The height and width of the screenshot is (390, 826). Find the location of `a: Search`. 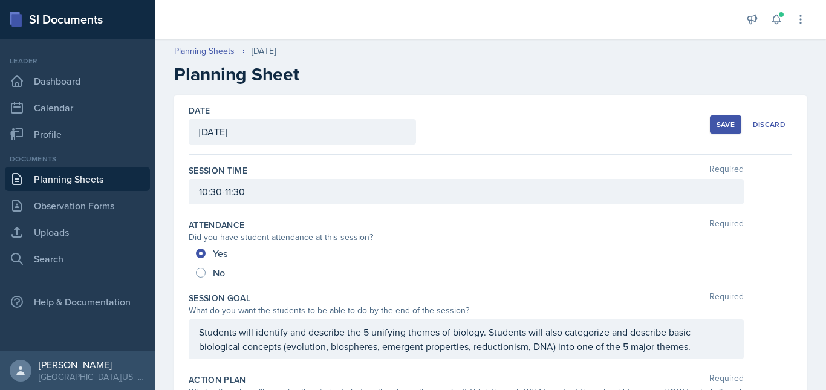

a: Search is located at coordinates (77, 259).